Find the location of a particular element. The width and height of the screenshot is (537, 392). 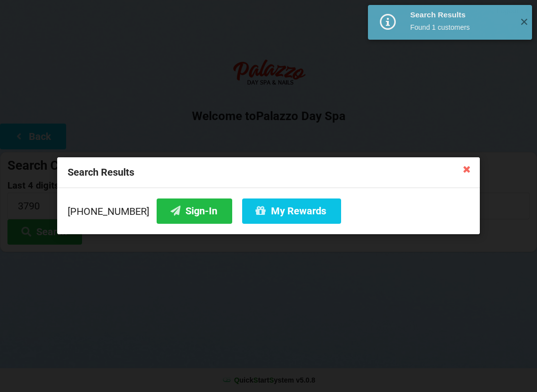

button: Sign-In is located at coordinates (194, 211).